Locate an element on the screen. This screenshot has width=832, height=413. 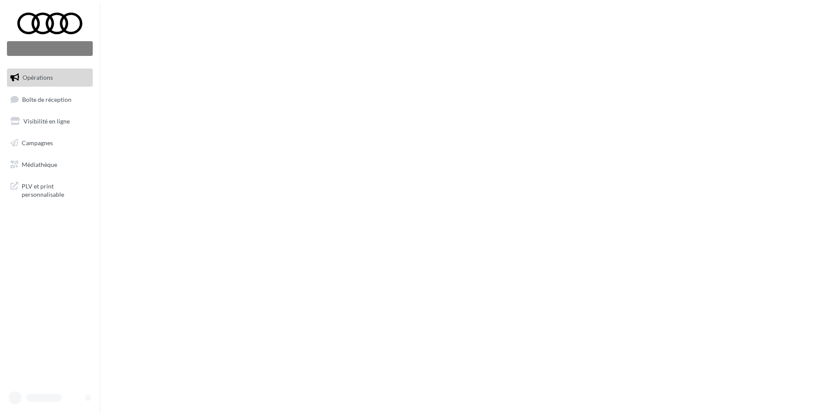
a: Visibilité en ligne is located at coordinates (50, 121).